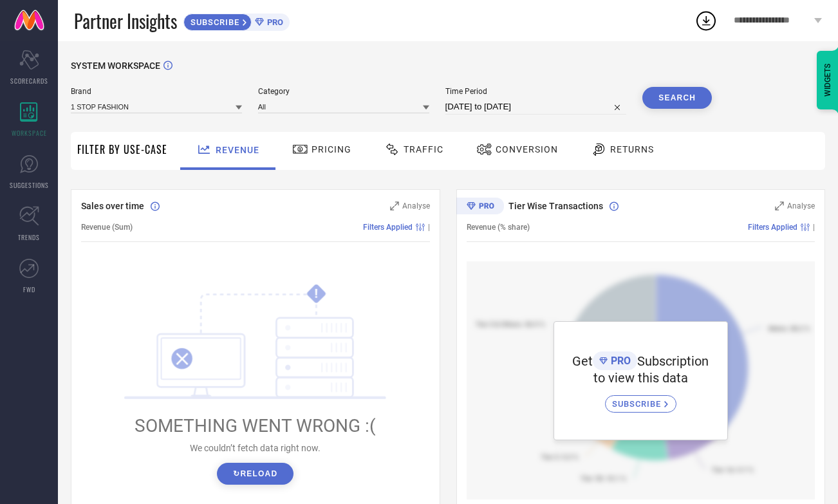 The height and width of the screenshot is (504, 838). I want to click on span: Partner Insights, so click(126, 21).